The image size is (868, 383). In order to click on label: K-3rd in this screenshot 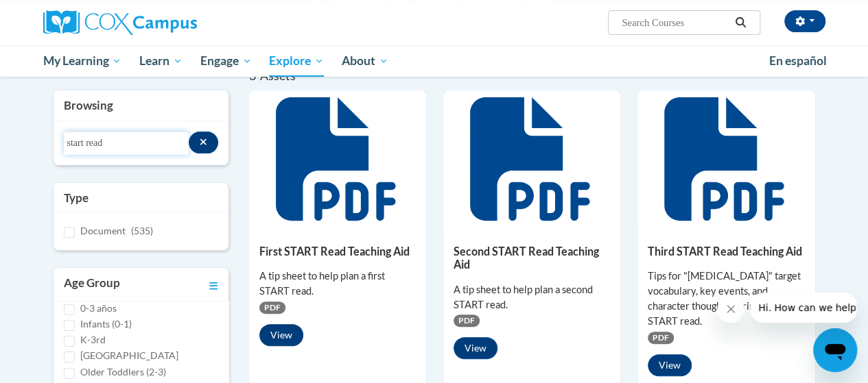, I will do `click(92, 340)`.